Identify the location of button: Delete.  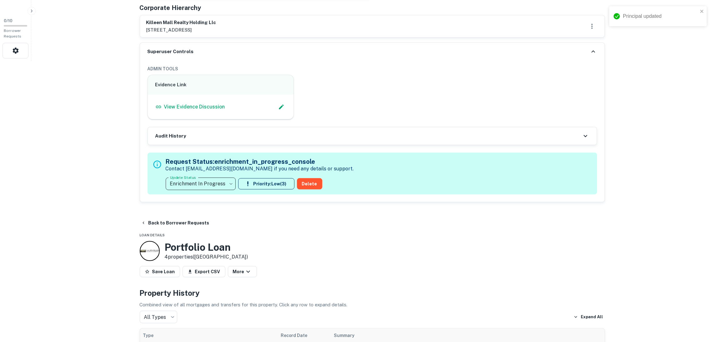
(309, 184).